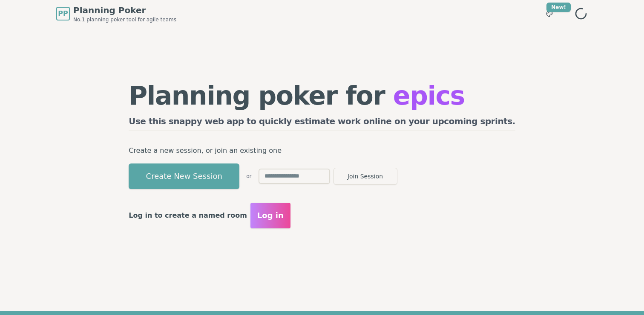 The height and width of the screenshot is (315, 644). I want to click on span: or, so click(249, 176).